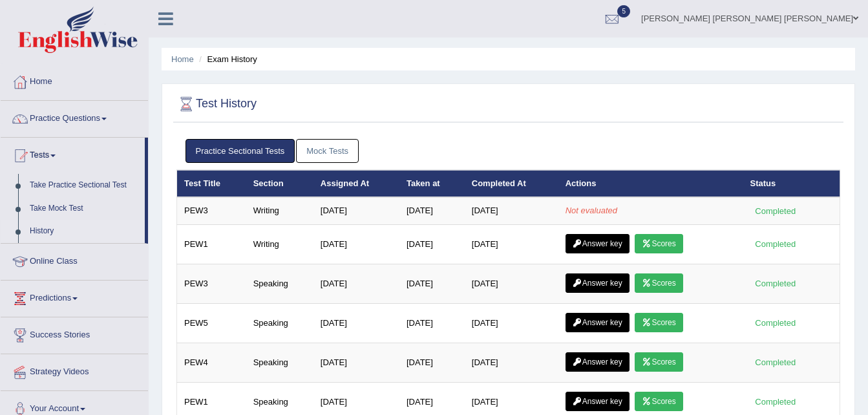  Describe the element at coordinates (74, 371) in the screenshot. I see `a: Strategy Videos` at that location.